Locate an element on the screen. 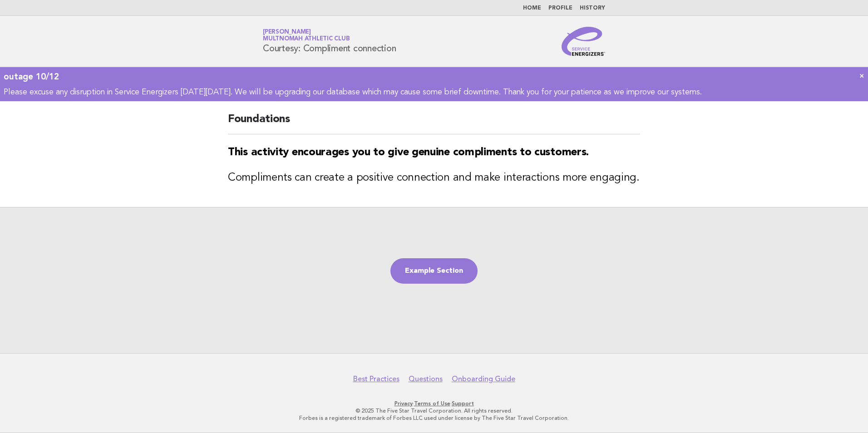 This screenshot has height=433, width=868. strong: This activity encourages you to give genuine compliments to customers. is located at coordinates (408, 153).